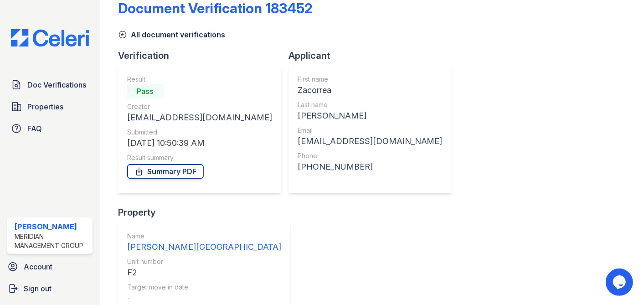  I want to click on a: FAQ, so click(49, 129).